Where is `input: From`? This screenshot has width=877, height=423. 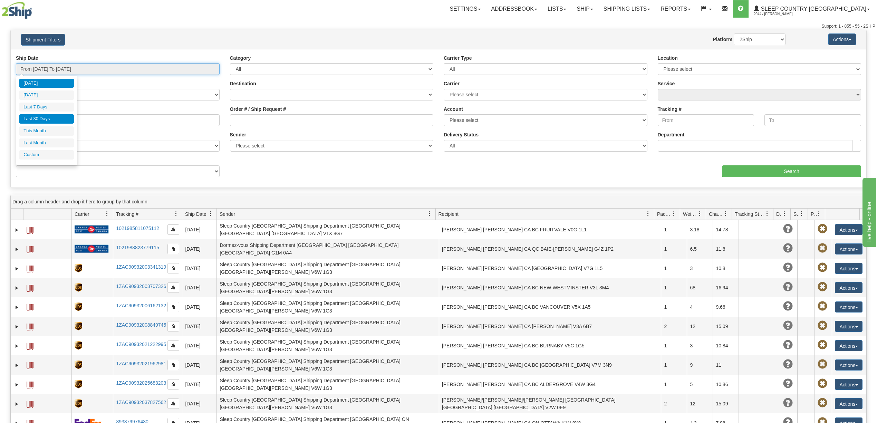 input: From is located at coordinates (706, 120).